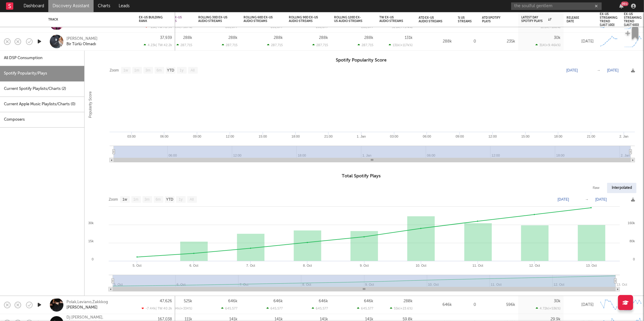 The image size is (644, 321). What do you see at coordinates (308, 265) in the screenshot?
I see `text: 8. Oct` at bounding box center [308, 265].